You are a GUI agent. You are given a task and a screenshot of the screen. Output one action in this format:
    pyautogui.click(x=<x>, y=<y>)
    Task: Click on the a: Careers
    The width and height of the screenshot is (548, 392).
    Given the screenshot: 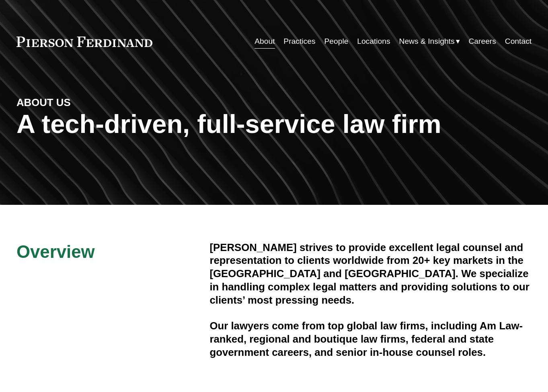 What is the action you would take?
    pyautogui.click(x=482, y=41)
    